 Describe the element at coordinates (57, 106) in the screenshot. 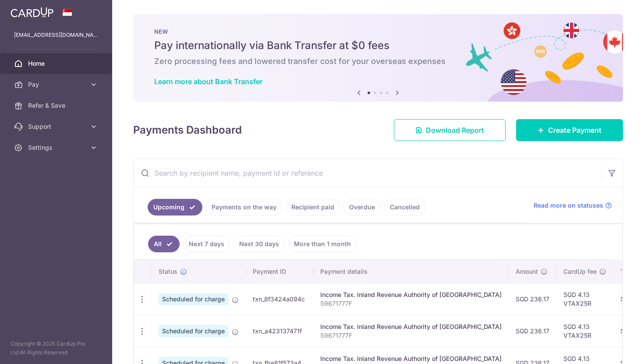

I see `span: Refer & Save` at that location.